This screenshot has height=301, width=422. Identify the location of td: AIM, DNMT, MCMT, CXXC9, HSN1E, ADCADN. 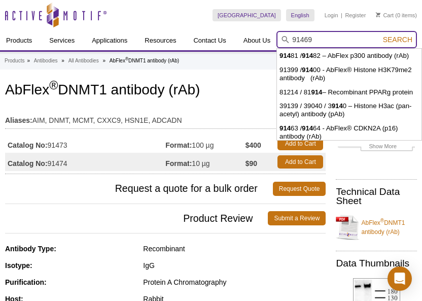
(166, 118).